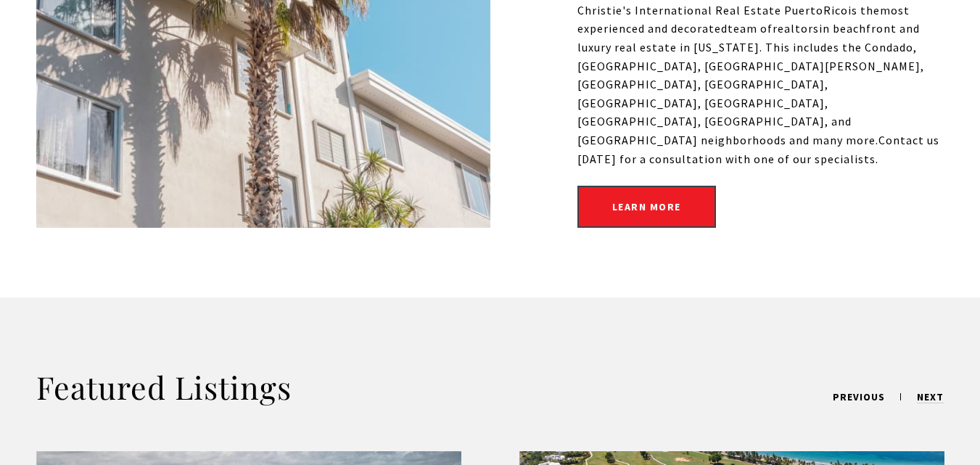 The width and height of the screenshot is (980, 465). Describe the element at coordinates (796, 28) in the screenshot. I see `span: realtors` at that location.